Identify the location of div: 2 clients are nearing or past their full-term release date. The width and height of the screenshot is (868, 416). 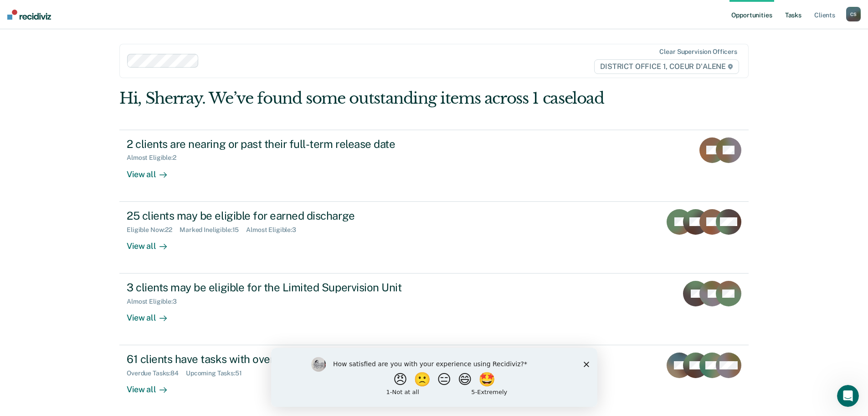
(286, 143).